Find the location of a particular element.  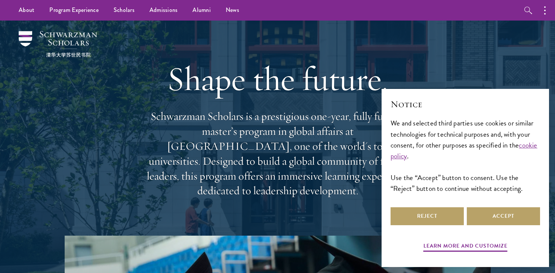

a: cookie policy is located at coordinates (464, 151).